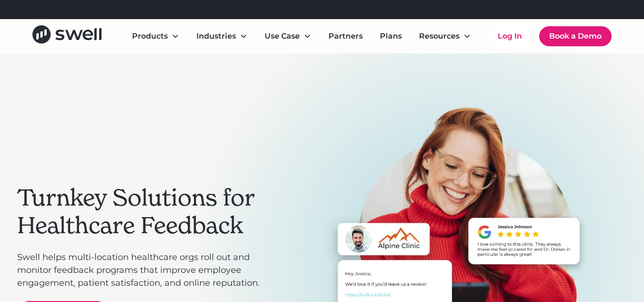 The height and width of the screenshot is (302, 644). I want to click on p: Swell helps multi-location healthcare orgs roll out and monitor feedback programs that improve em..., so click(146, 270).